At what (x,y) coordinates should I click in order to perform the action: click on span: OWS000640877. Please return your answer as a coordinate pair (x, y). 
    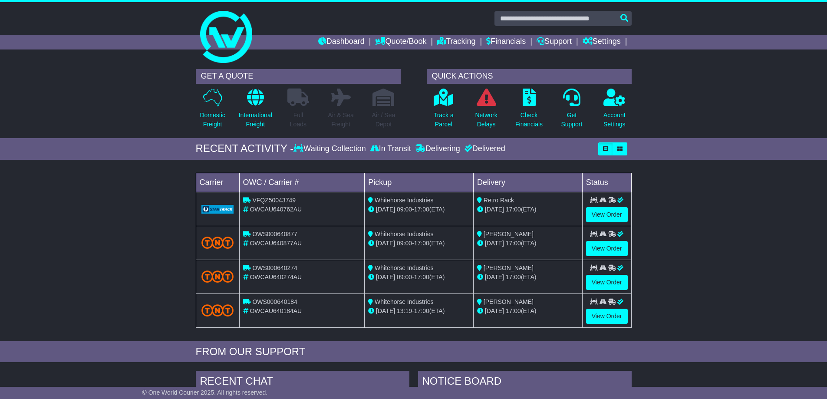
    Looking at the image, I should click on (275, 234).